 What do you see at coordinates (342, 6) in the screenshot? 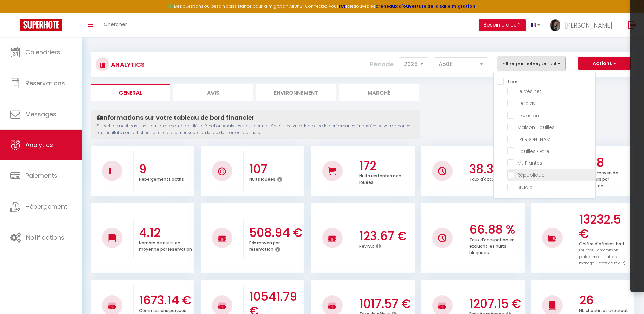
I see `strong: ICI` at bounding box center [342, 6].